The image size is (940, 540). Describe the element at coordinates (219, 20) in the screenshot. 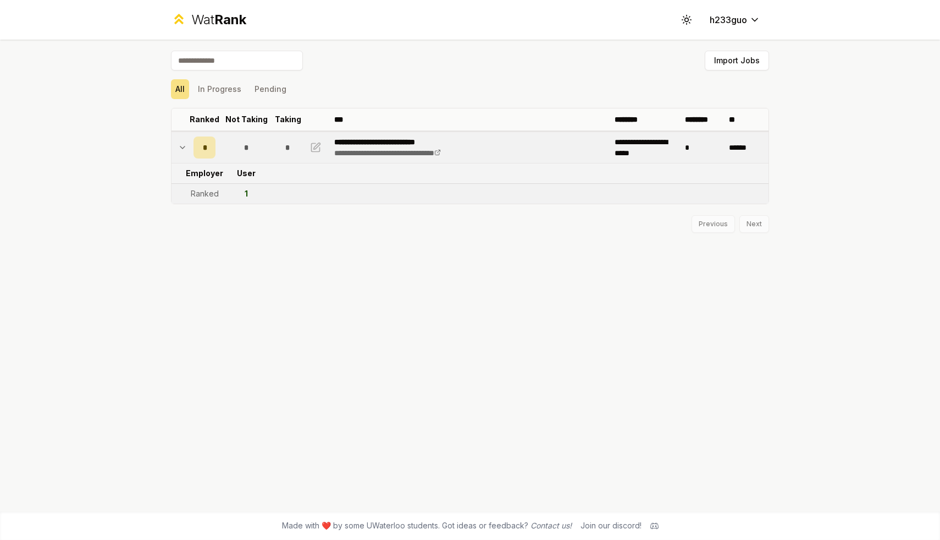

I see `div: Wat` at that location.